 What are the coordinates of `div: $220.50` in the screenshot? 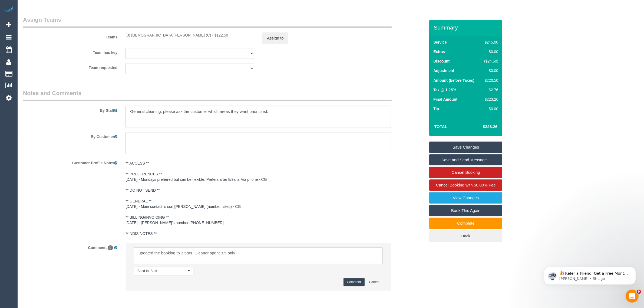 It's located at (491, 80).